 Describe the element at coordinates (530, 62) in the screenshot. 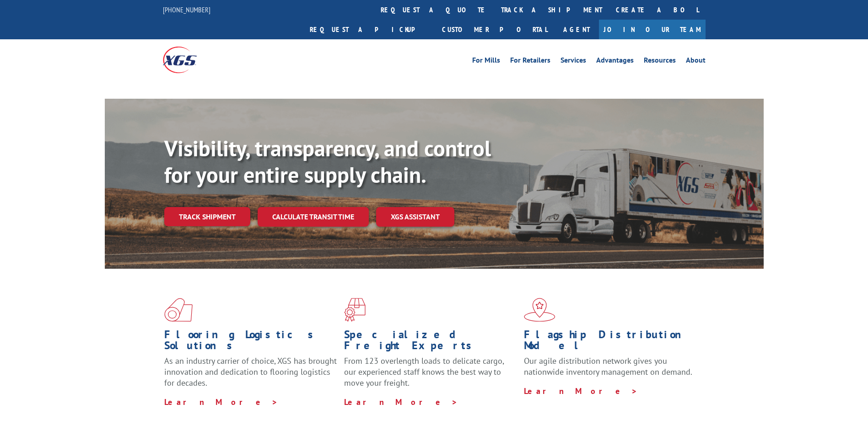

I see `a: For Retailers` at that location.